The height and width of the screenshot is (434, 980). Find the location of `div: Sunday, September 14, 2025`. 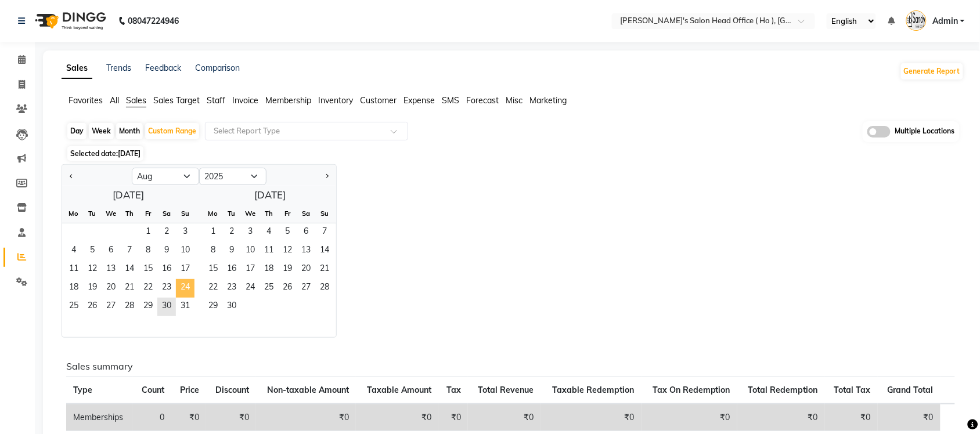

div: Sunday, September 14, 2025 is located at coordinates (325, 251).